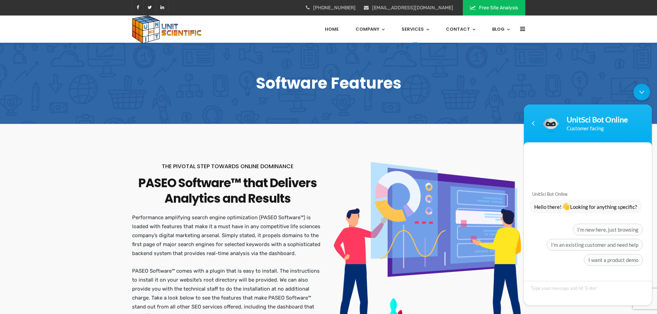  Describe the element at coordinates (93, 180) in the screenshot. I see `span: I want a product demo` at that location.